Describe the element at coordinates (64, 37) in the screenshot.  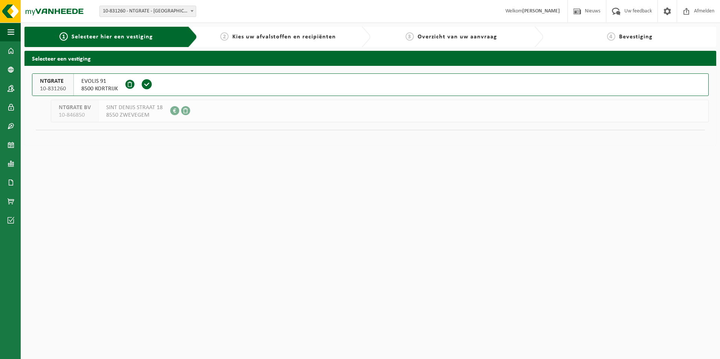
I see `span: 1` at that location.